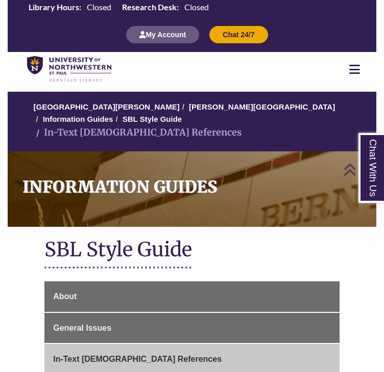 Image resolution: width=384 pixels, height=372 pixels. What do you see at coordinates (118, 8) in the screenshot?
I see `table: Hours Today` at bounding box center [118, 8].